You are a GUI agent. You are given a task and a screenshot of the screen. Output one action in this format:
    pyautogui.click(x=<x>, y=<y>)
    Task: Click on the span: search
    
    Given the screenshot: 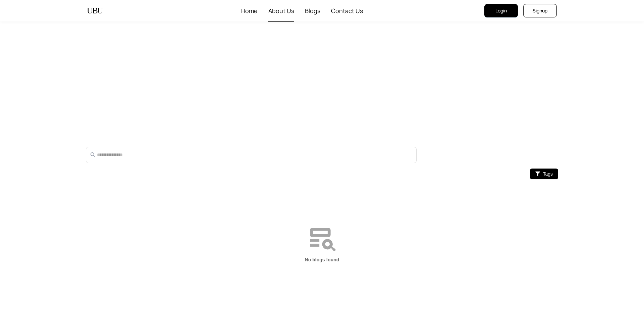 What is the action you would take?
    pyautogui.click(x=93, y=155)
    